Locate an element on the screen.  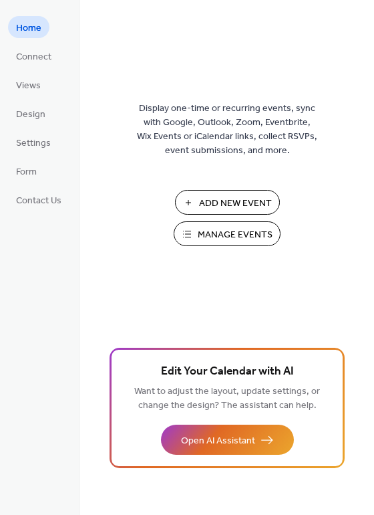
span: Edit Your Calendar with AI is located at coordinates (227, 372).